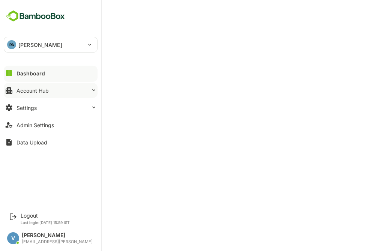 This screenshot has width=386, height=251. I want to click on div: Account Hub, so click(33, 90).